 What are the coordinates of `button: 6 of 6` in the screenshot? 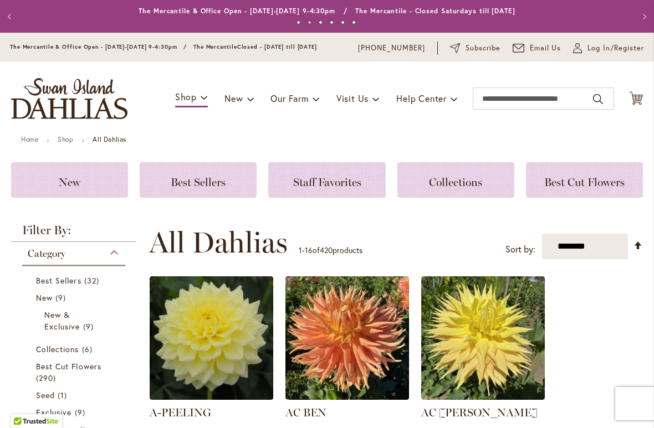 It's located at (353, 22).